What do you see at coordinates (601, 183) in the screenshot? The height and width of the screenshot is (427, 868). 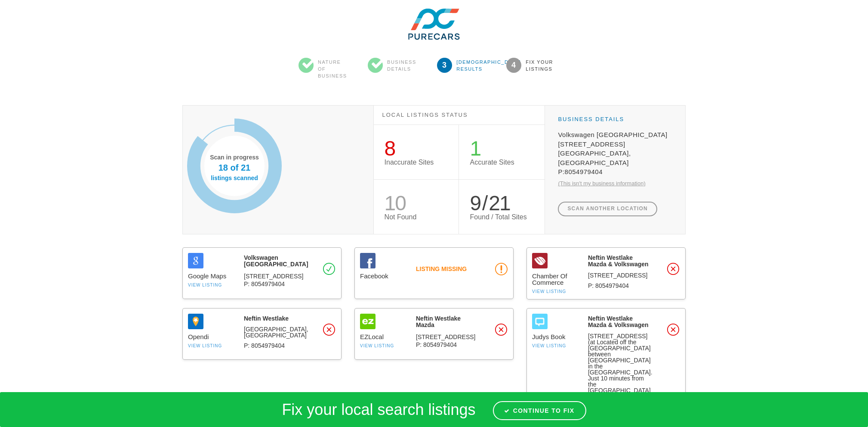 I see `a: (This isn't my business information)` at bounding box center [601, 183].